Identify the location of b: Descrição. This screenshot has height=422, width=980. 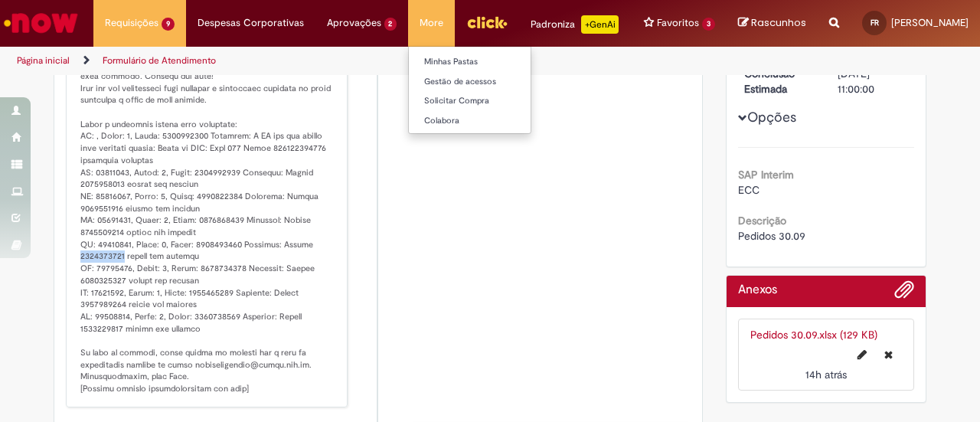
(762, 221).